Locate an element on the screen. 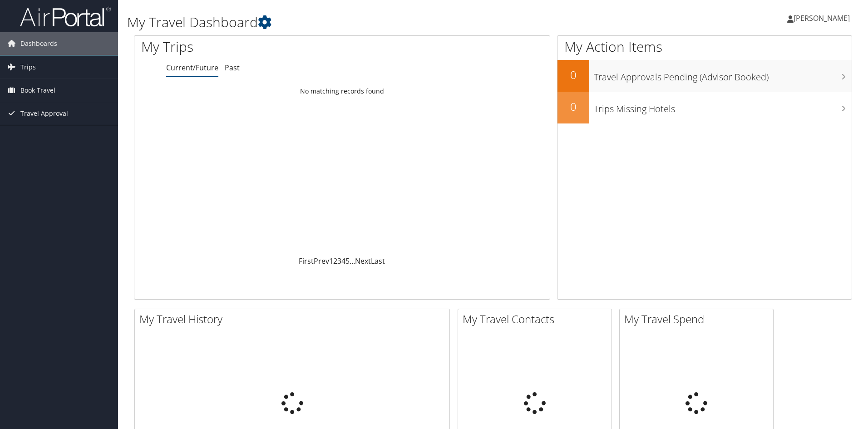 The width and height of the screenshot is (868, 429). a: 4 is located at coordinates (343, 261).